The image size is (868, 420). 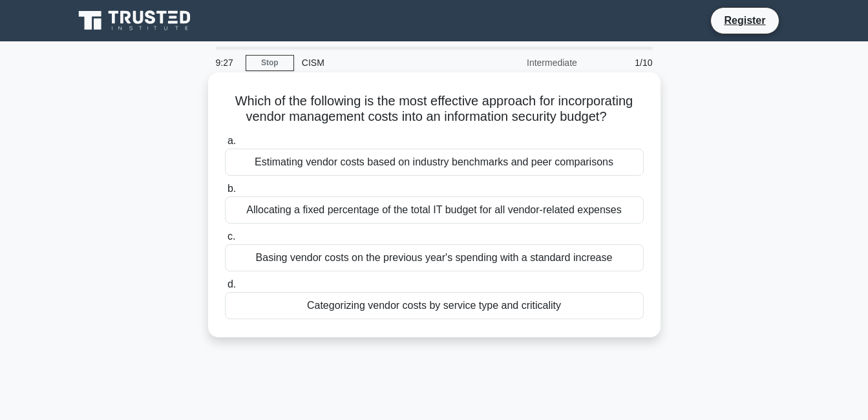 I want to click on div: Intermediate, so click(x=528, y=63).